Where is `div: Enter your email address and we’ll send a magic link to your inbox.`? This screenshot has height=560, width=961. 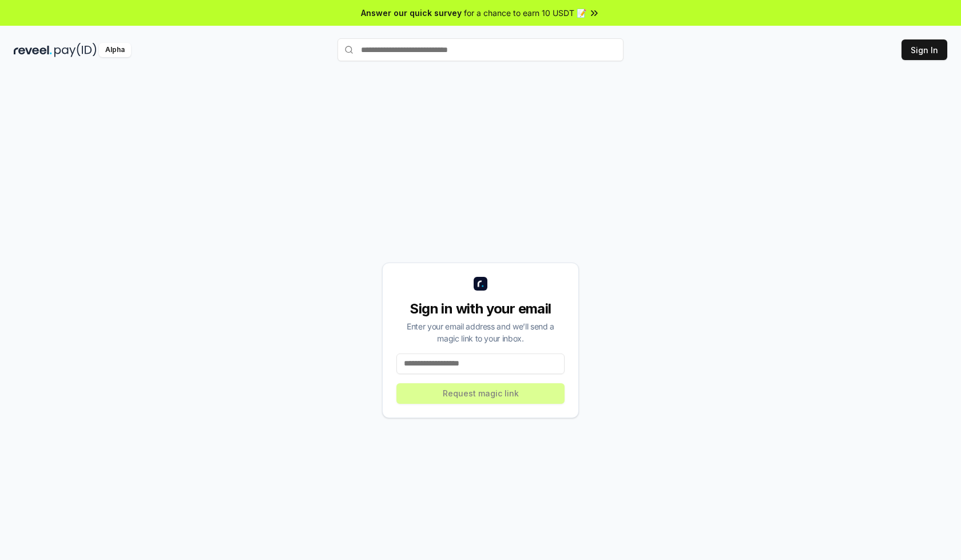 div: Enter your email address and we’ll send a magic link to your inbox. is located at coordinates (481, 333).